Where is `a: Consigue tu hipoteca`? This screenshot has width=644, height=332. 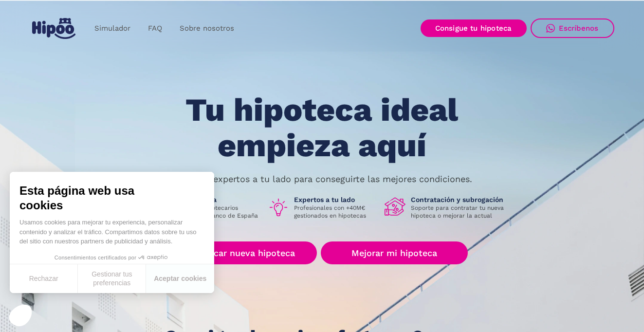 a: Consigue tu hipoteca is located at coordinates (474, 28).